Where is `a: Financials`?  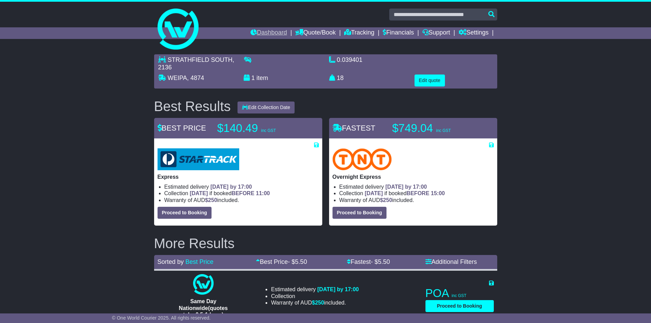
a: Financials is located at coordinates (398, 33).